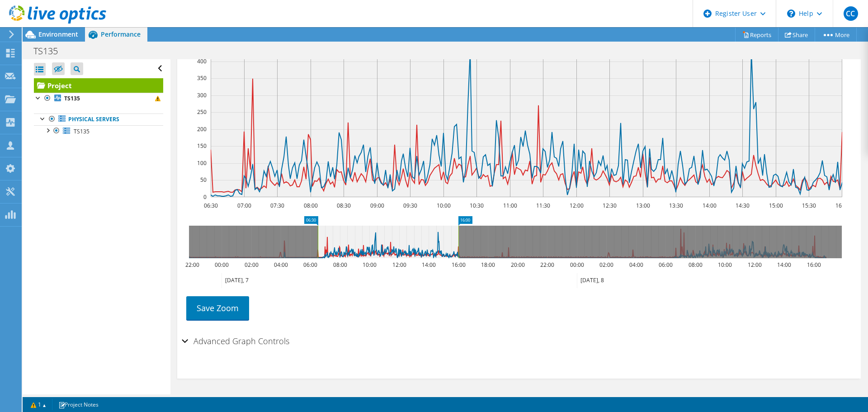 The height and width of the screenshot is (412, 868). Describe the element at coordinates (488, 264) in the screenshot. I see `text: 18:00` at that location.